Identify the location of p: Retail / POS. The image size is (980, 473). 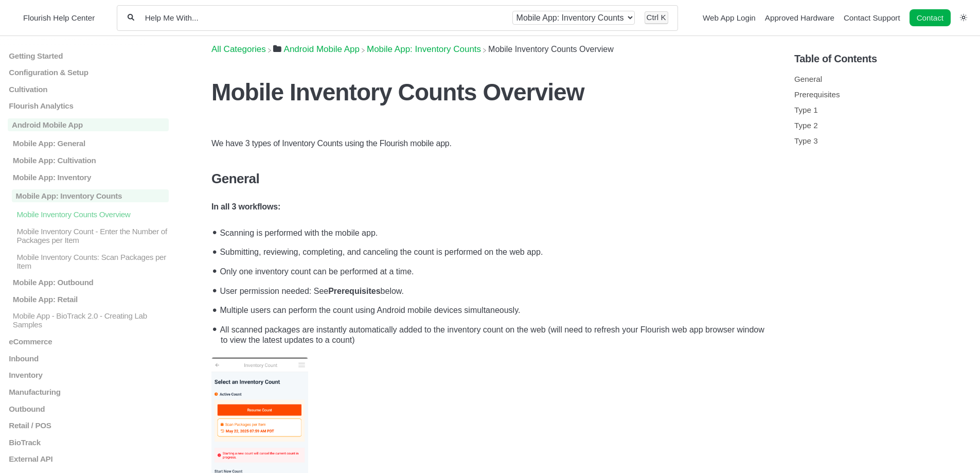
(88, 425).